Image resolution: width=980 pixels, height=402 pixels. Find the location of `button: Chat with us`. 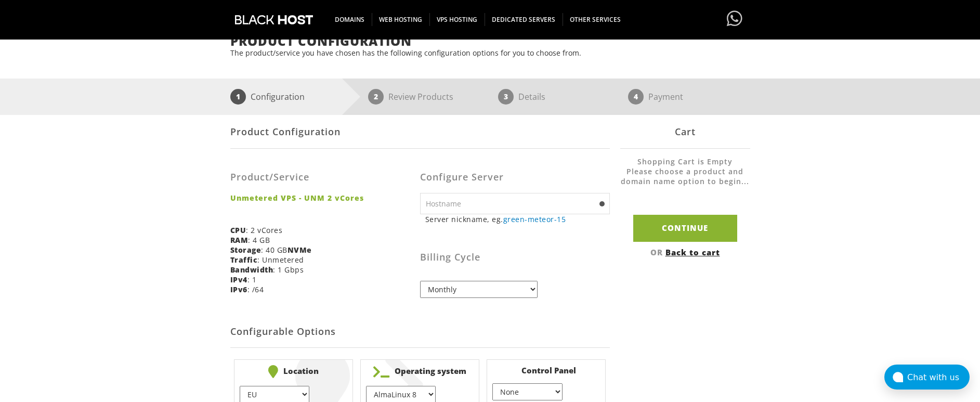

button: Chat with us is located at coordinates (927, 377).